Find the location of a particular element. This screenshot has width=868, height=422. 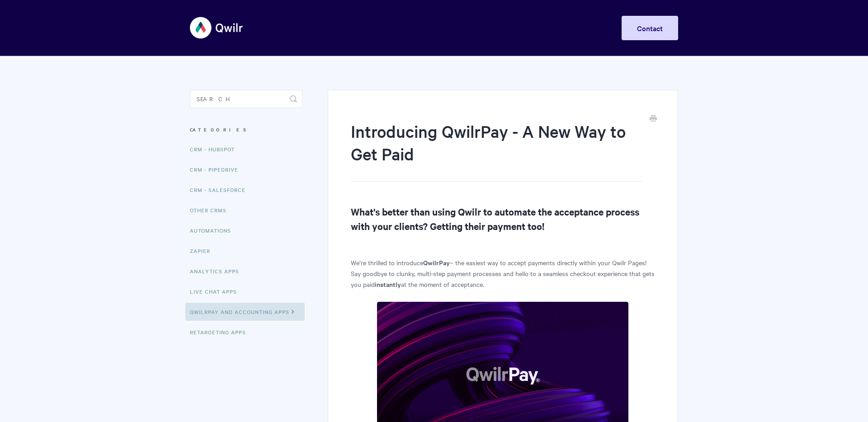

a: Automations is located at coordinates (214, 230).